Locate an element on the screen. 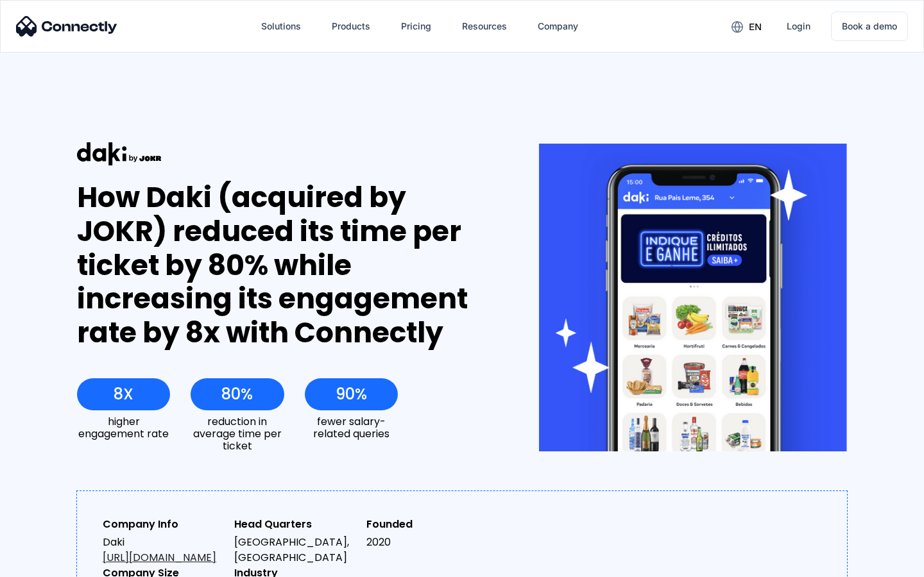 This screenshot has height=577, width=924. div: How Daki (acquired by JOKR) reduced its time per ticket by 80% while increasing its engagement ra... is located at coordinates (284, 266).